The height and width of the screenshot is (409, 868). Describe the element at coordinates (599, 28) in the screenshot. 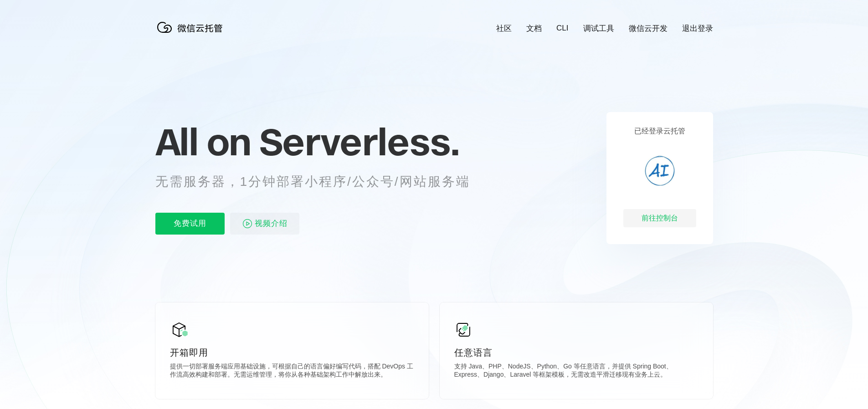

I see `a: 调试工具` at that location.